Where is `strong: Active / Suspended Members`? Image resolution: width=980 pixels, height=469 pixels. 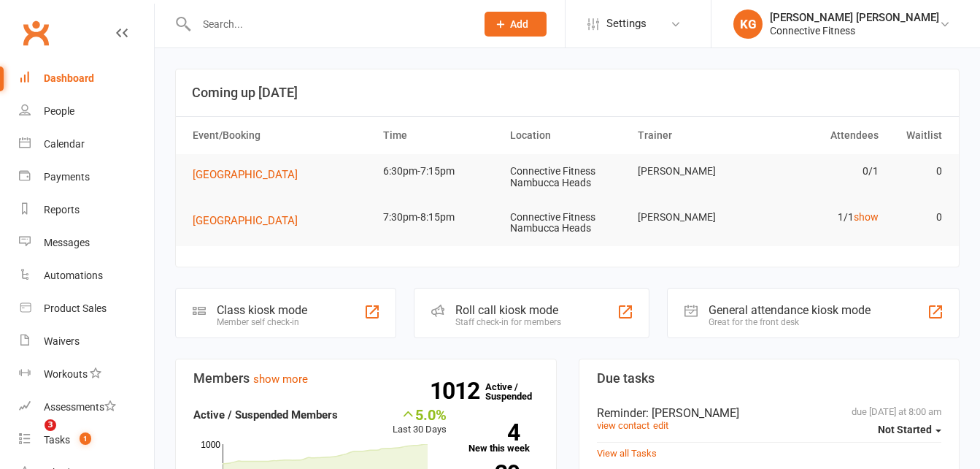 strong: Active / Suspended Members is located at coordinates (266, 415).